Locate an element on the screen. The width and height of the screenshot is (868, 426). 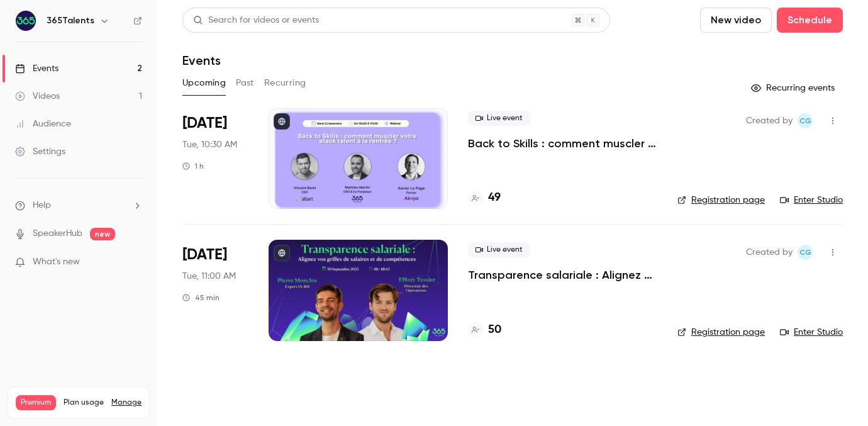
a: 49 is located at coordinates (484, 198).